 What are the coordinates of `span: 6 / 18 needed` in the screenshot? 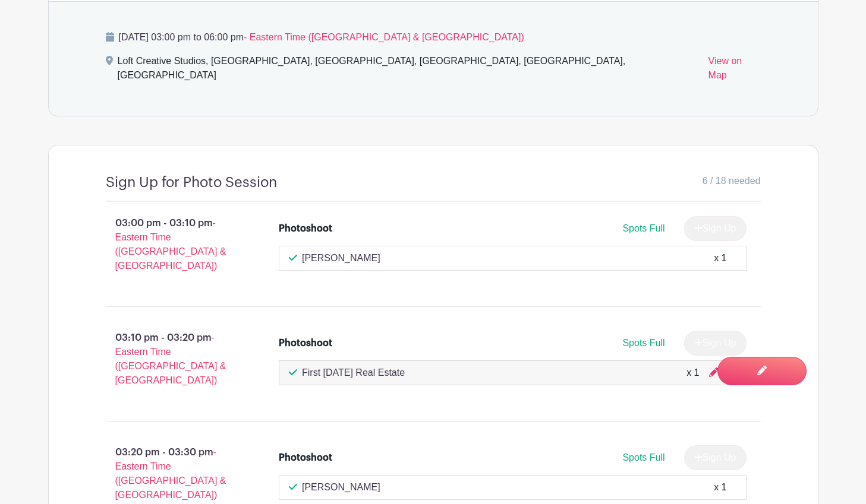 It's located at (731, 181).